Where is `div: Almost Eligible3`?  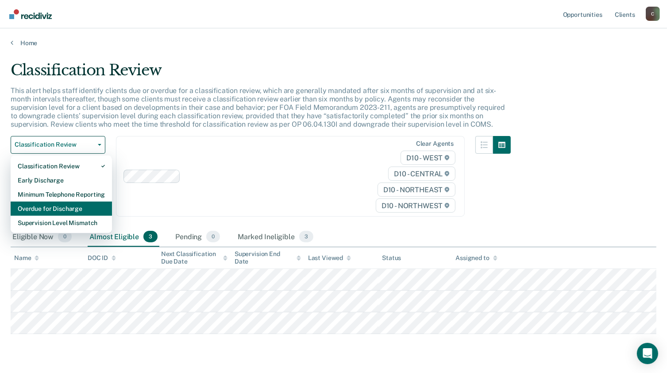
div: Almost Eligible3 is located at coordinates (123, 237).